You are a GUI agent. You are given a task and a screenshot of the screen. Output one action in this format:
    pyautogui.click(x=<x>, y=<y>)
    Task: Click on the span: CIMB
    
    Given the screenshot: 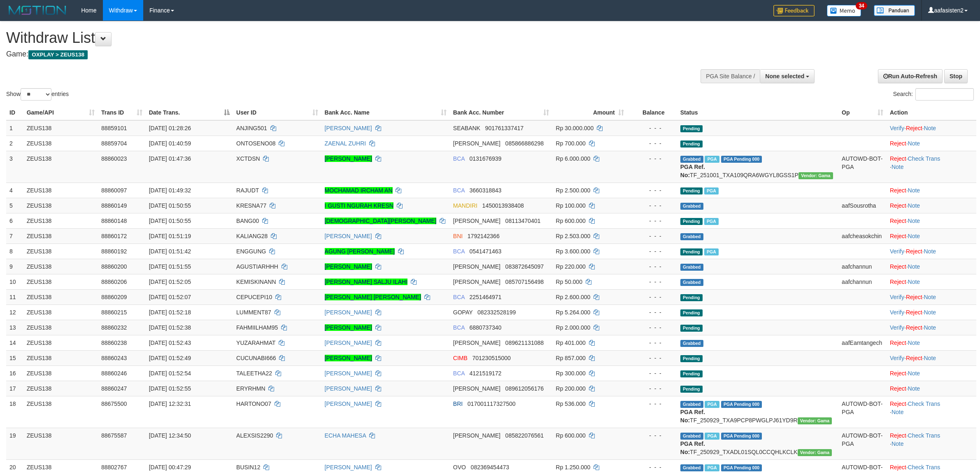 What is the action you would take?
    pyautogui.click(x=460, y=358)
    